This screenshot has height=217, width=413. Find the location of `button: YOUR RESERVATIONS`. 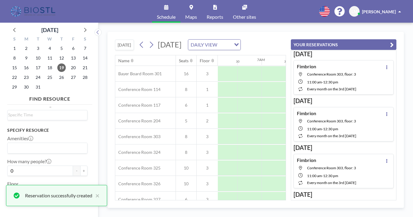

button: YOUR RESERVATIONS is located at coordinates (344, 44).